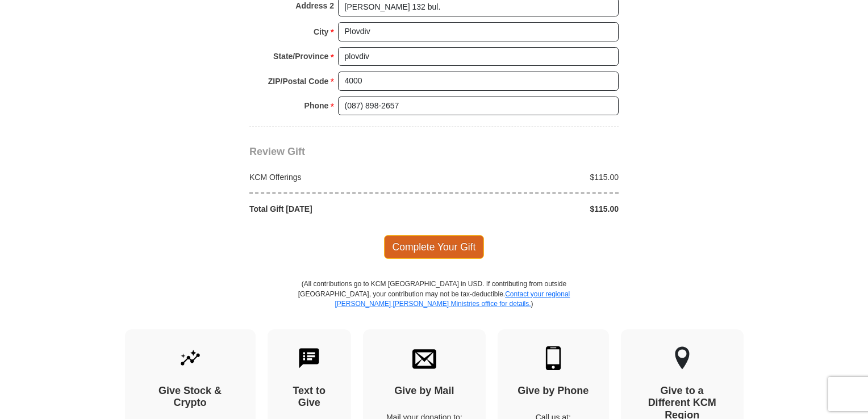  I want to click on strong: City, so click(321, 32).